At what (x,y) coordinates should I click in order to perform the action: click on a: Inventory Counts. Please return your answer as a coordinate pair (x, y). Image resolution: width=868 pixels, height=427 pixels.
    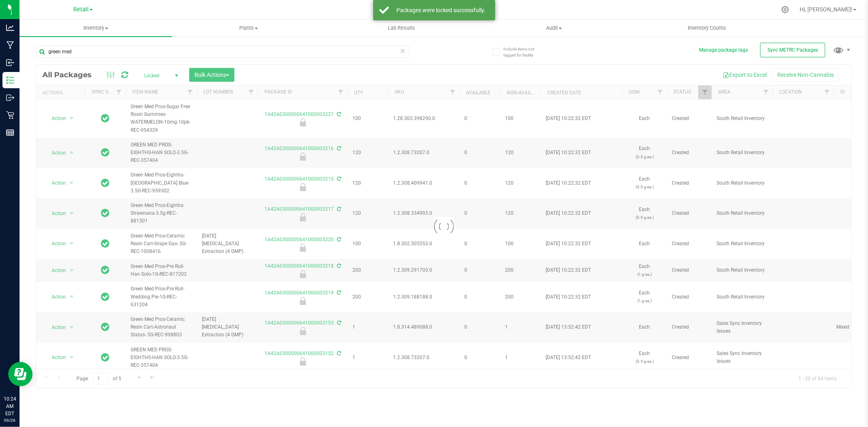
    Looking at the image, I should click on (706, 28).